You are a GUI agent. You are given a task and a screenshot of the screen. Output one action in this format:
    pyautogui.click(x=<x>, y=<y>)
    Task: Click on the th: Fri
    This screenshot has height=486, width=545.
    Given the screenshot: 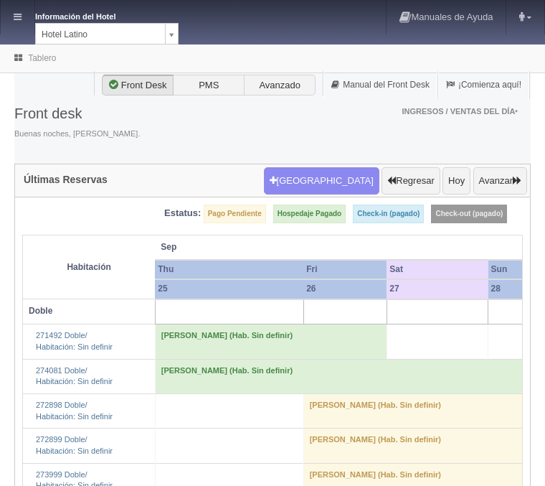 What is the action you would take?
    pyautogui.click(x=345, y=269)
    